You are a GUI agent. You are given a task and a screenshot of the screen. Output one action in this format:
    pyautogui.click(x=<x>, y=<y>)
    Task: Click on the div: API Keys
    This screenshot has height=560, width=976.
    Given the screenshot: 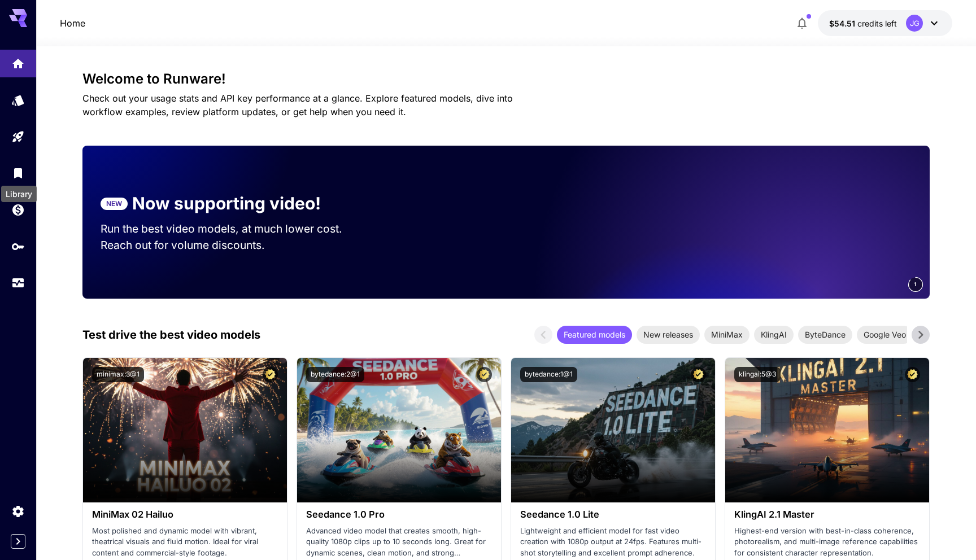 What is the action you would take?
    pyautogui.click(x=18, y=246)
    